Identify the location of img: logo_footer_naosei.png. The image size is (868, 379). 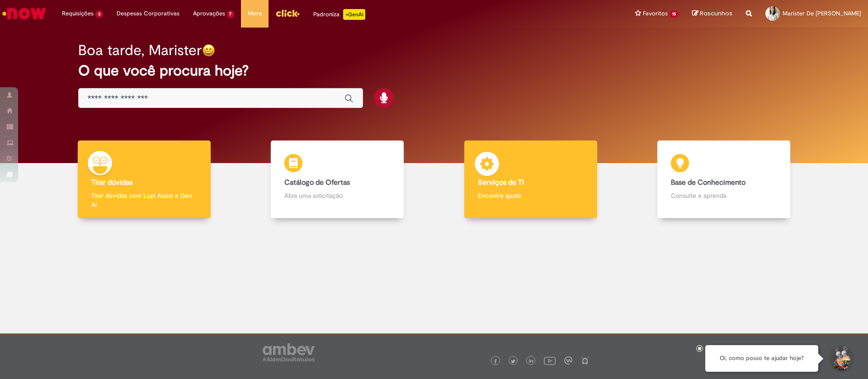
(585, 360).